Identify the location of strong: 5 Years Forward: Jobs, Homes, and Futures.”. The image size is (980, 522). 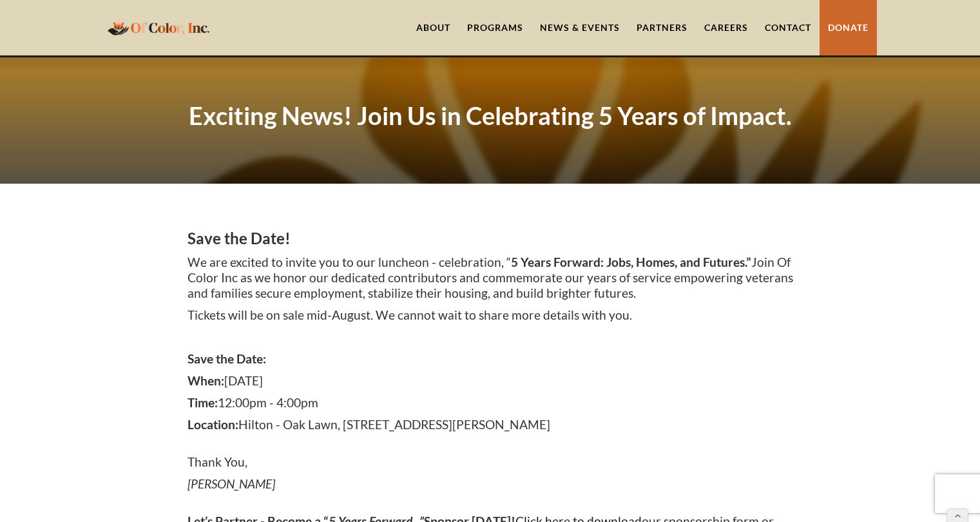
(631, 262).